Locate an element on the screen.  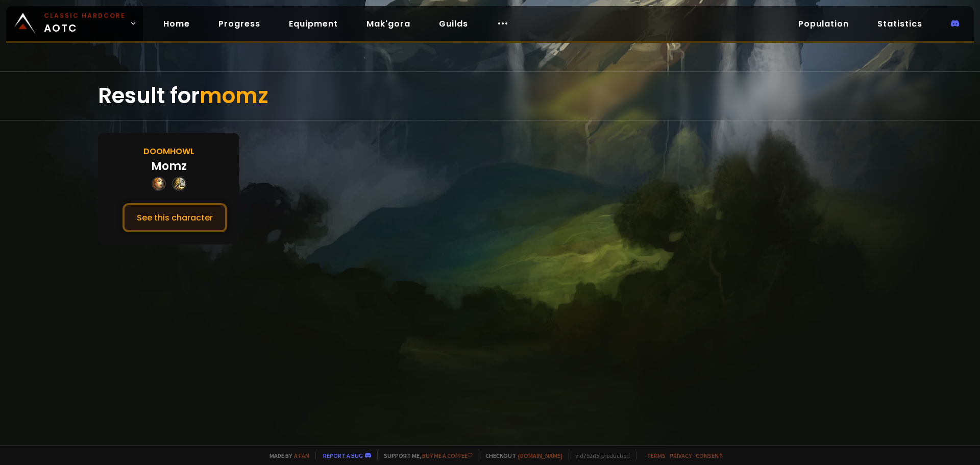
a: Consent is located at coordinates (709, 456).